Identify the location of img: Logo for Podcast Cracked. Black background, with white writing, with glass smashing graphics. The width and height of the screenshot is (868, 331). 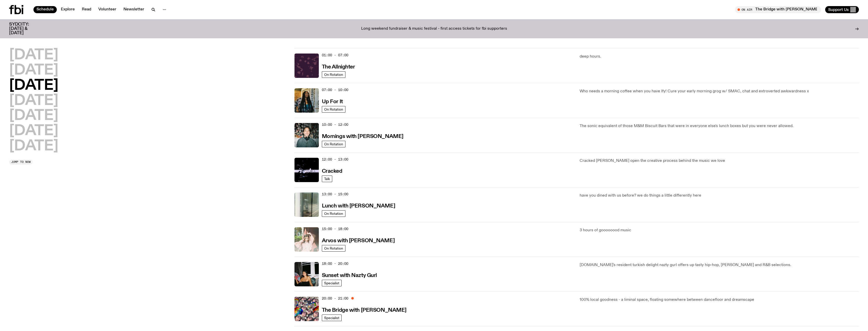
(306, 170).